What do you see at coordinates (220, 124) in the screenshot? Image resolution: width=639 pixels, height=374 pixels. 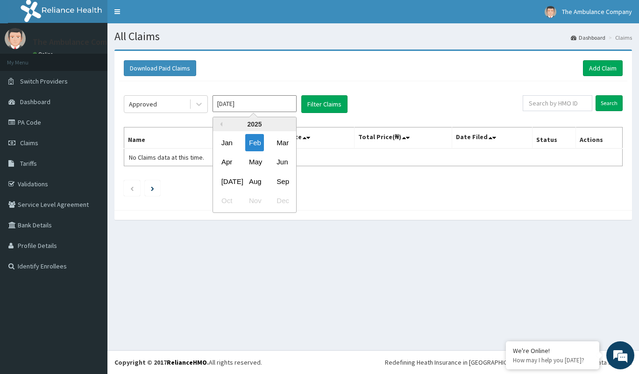 I see `button: Previous Year` at bounding box center [220, 124].